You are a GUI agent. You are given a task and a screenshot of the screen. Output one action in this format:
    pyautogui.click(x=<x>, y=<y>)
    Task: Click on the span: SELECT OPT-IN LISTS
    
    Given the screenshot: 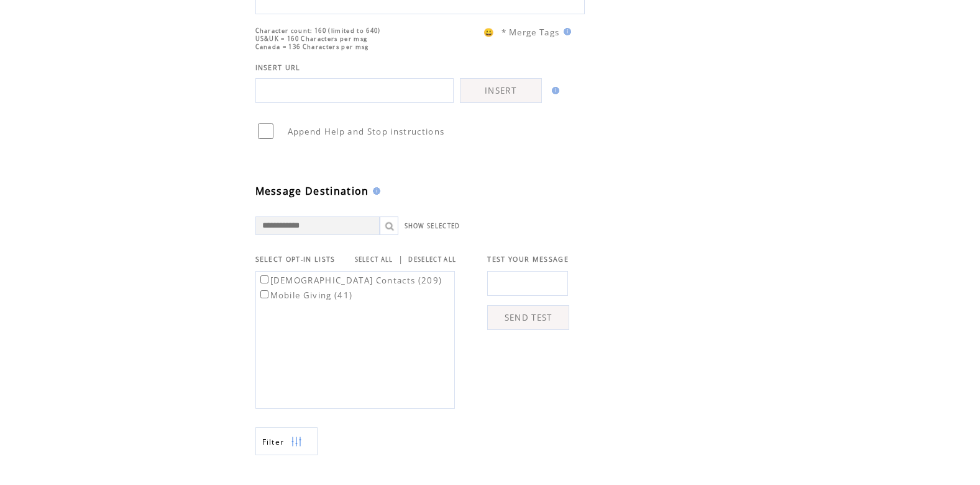 What is the action you would take?
    pyautogui.click(x=295, y=259)
    